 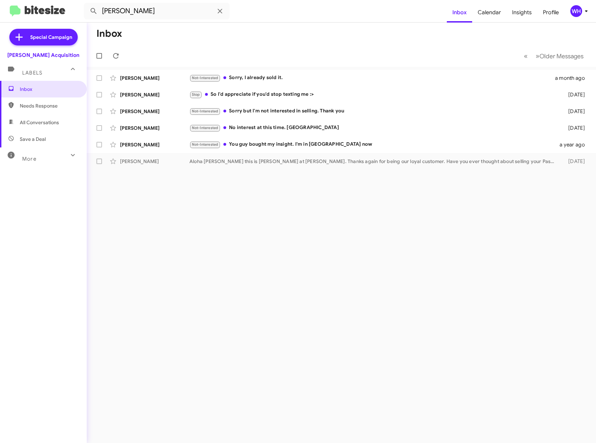 What do you see at coordinates (573, 78) in the screenshot?
I see `div: a month ago` at bounding box center [573, 78].